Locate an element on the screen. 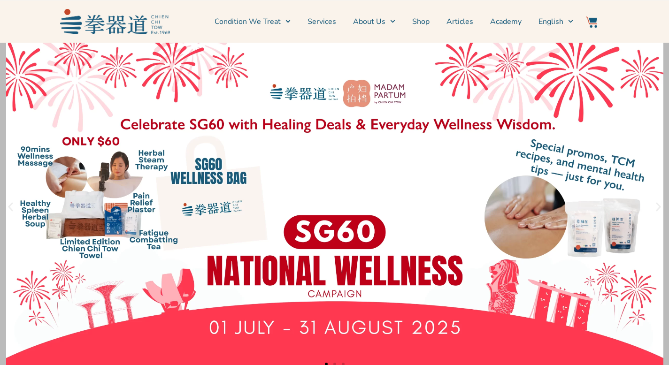 Image resolution: width=669 pixels, height=365 pixels. a: English is located at coordinates (556, 22).